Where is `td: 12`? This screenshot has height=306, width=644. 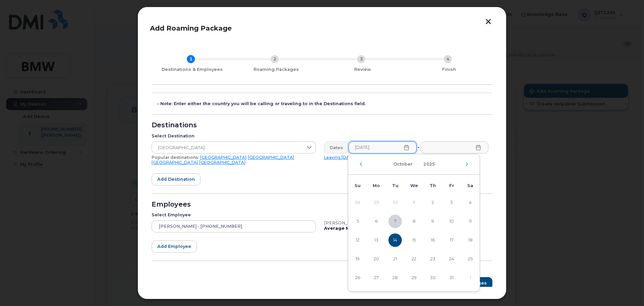
td: 12 is located at coordinates (357, 240).